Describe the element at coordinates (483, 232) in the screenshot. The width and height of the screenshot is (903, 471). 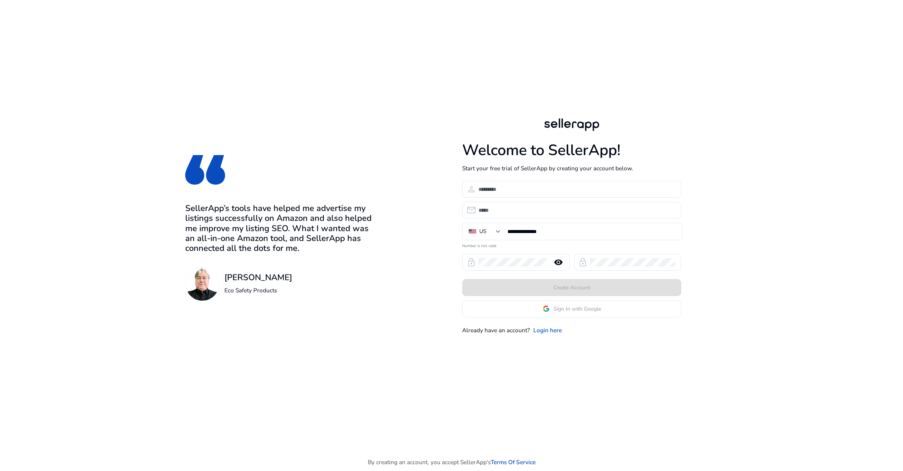
I see `div: US` at that location.